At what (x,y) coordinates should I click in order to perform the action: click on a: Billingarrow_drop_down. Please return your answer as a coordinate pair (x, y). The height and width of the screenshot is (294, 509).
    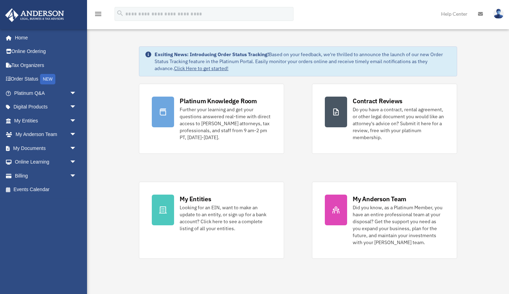
    Looking at the image, I should click on (46, 176).